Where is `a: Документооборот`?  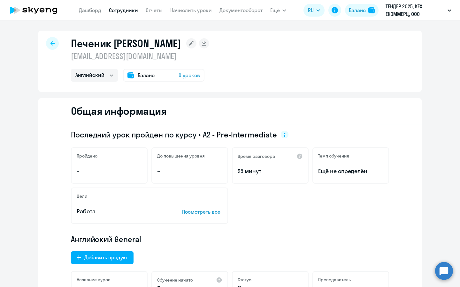 a: Документооборот is located at coordinates (241, 10).